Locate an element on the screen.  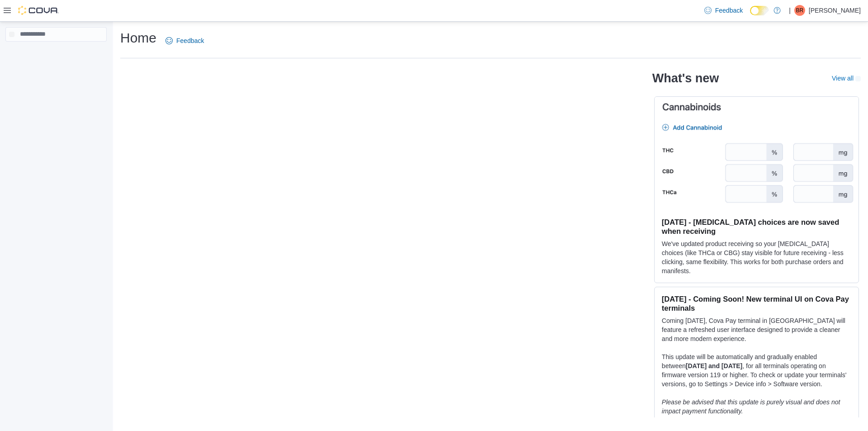
span: Dark Mode is located at coordinates (750, 15).